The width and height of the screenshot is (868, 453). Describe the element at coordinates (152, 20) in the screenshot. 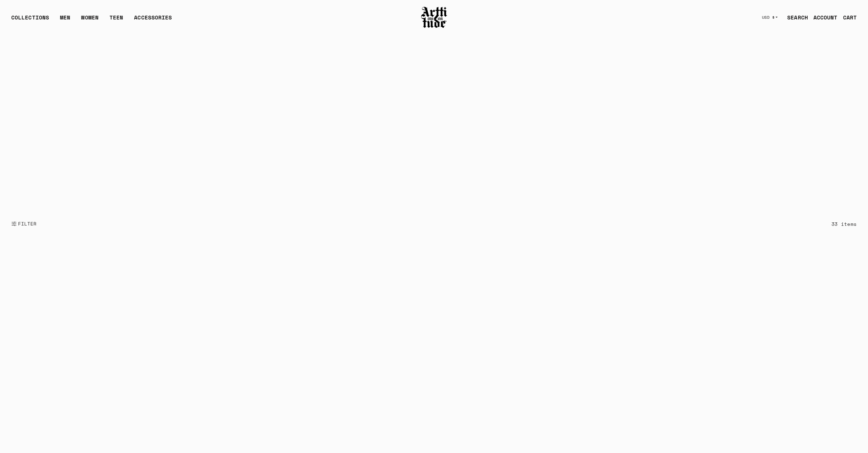

I see `div: ACCESSORIES` at that location.